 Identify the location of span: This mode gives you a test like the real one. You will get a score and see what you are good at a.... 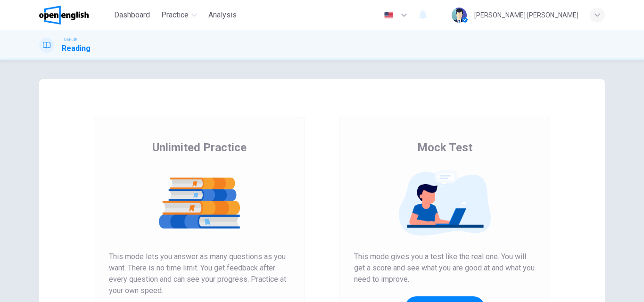
(445, 268).